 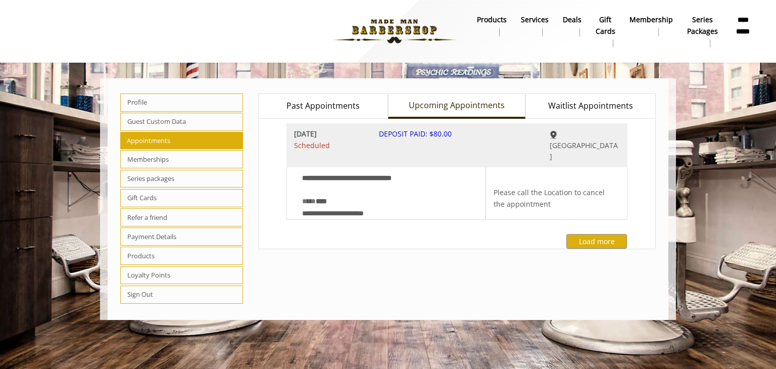 What do you see at coordinates (597, 241) in the screenshot?
I see `button: Load more` at bounding box center [597, 241].